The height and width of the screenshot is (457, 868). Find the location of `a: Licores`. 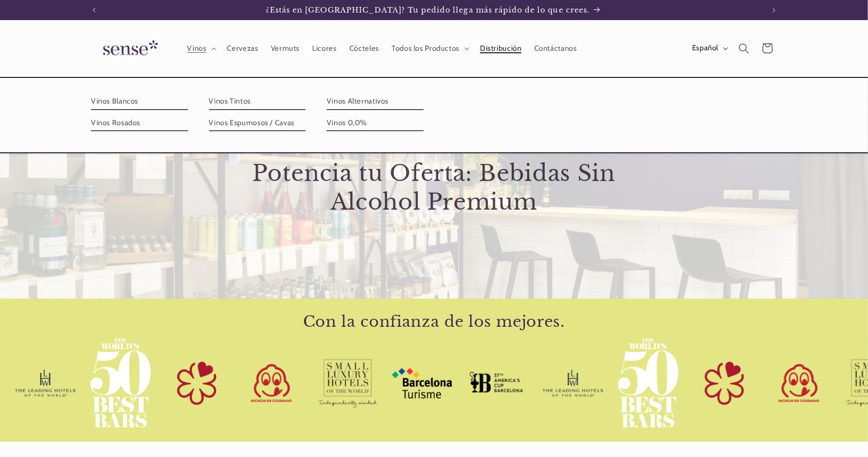

a: Licores is located at coordinates (324, 48).